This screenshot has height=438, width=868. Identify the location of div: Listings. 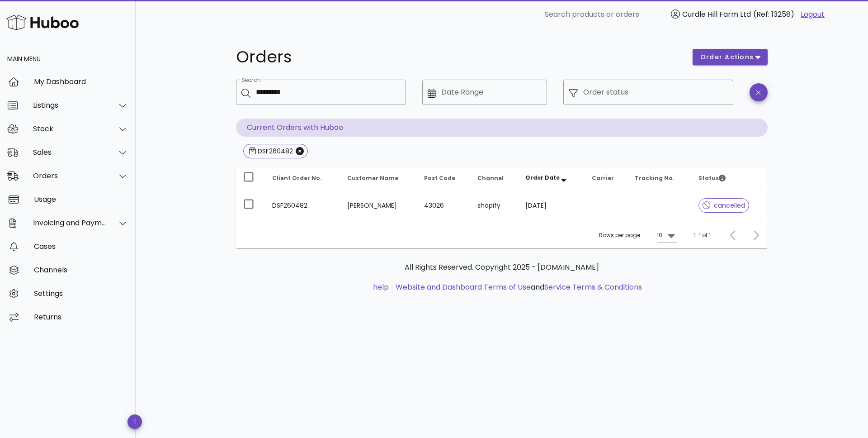
(70, 105).